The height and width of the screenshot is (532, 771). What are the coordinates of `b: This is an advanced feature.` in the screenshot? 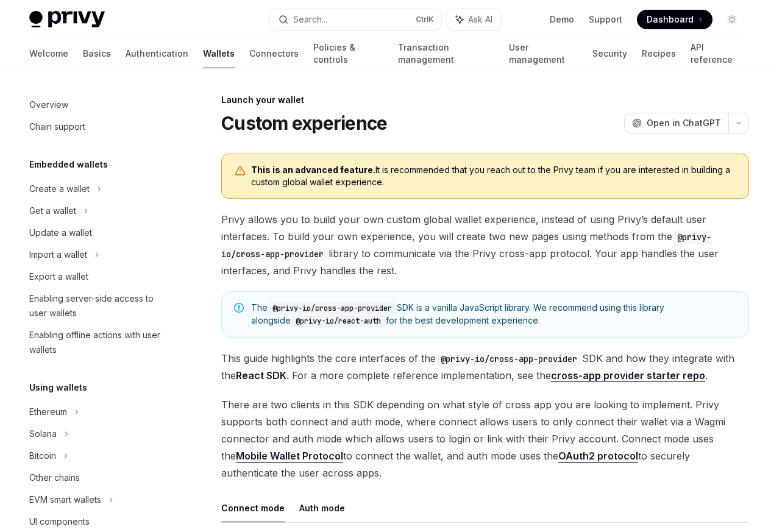 It's located at (313, 169).